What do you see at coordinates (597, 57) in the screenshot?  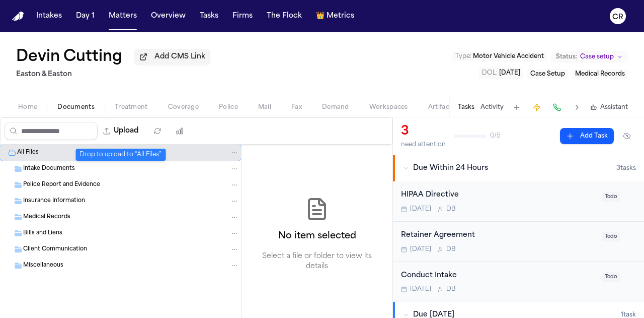 I see `span: Case setup` at bounding box center [597, 57].